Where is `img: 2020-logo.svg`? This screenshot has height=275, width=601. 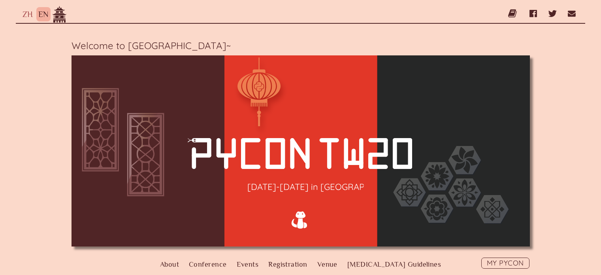
img: 2020-logo.svg is located at coordinates (300, 153).